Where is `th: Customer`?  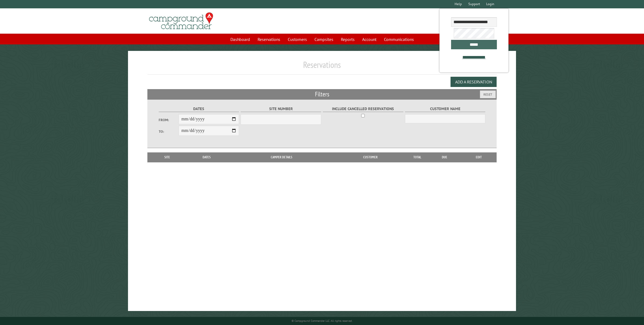 th: Customer is located at coordinates (370, 157).